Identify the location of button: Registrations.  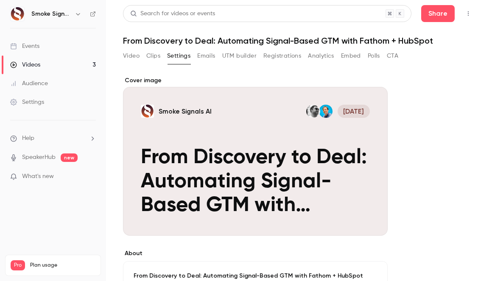
(282, 56).